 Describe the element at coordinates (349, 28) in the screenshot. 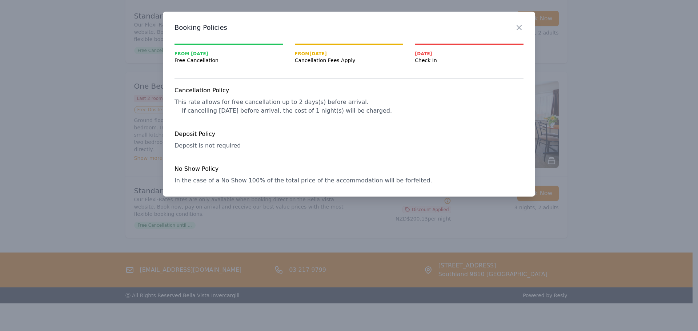

I see `h3: Booking Policies` at that location.